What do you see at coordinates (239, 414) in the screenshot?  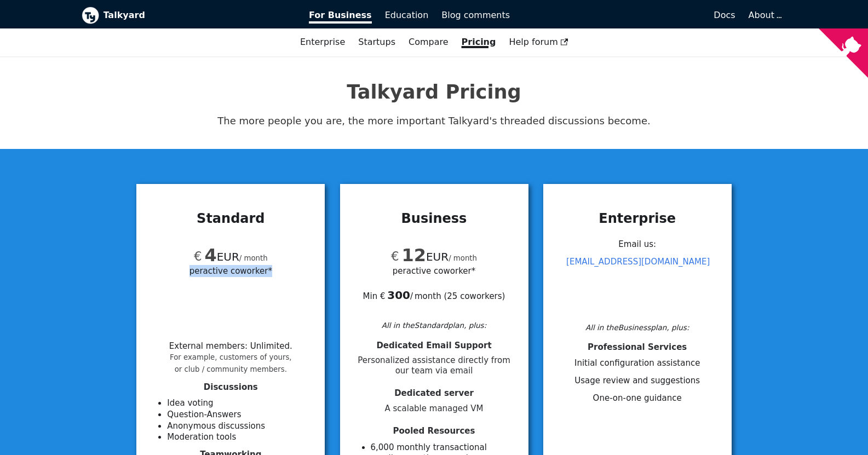 I see `li: Question-Answers` at bounding box center [239, 414].